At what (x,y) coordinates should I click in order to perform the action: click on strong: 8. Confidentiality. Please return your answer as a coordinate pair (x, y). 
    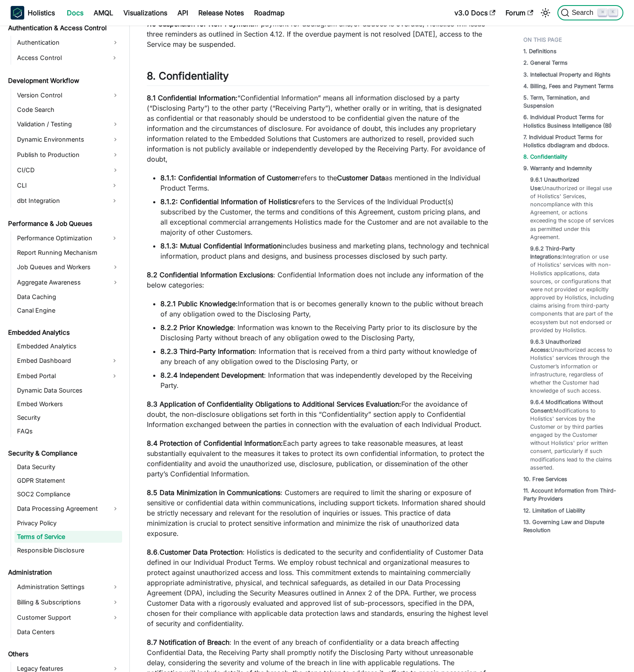
    Looking at the image, I should click on (188, 76).